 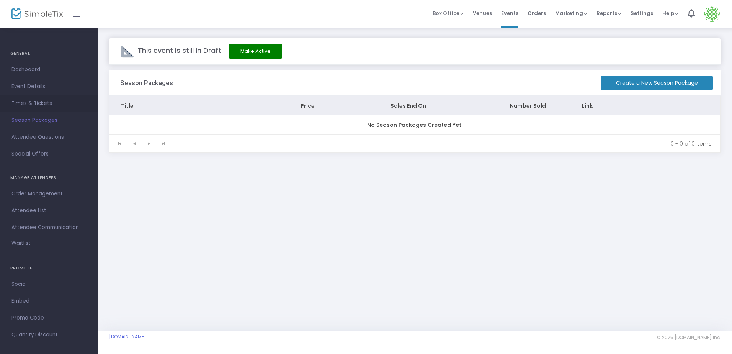 I want to click on span: Orders, so click(x=537, y=13).